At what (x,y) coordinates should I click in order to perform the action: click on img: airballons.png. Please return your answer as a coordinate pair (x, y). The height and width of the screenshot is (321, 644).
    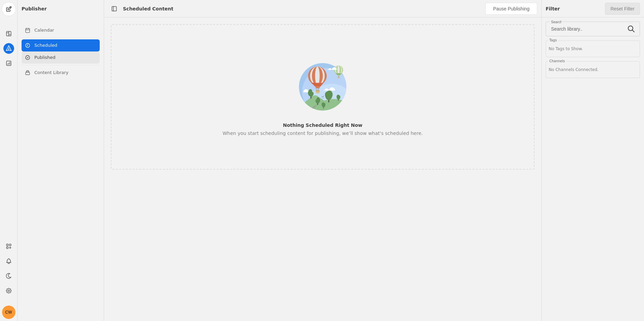
    Looking at the image, I should click on (323, 87).